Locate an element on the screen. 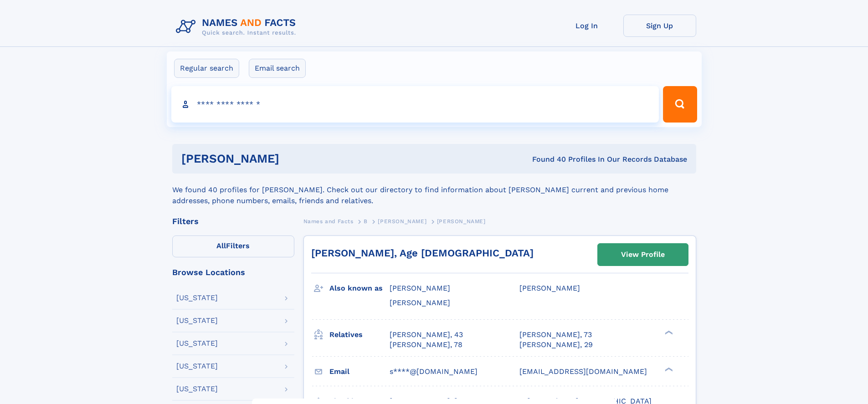 The height and width of the screenshot is (404, 868). h3: Email is located at coordinates (359, 371).